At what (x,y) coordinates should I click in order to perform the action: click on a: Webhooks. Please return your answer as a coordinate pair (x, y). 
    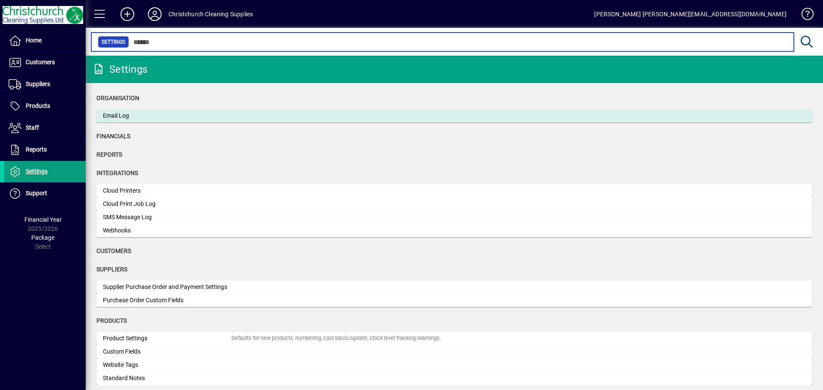
    Looking at the image, I should click on (454, 231).